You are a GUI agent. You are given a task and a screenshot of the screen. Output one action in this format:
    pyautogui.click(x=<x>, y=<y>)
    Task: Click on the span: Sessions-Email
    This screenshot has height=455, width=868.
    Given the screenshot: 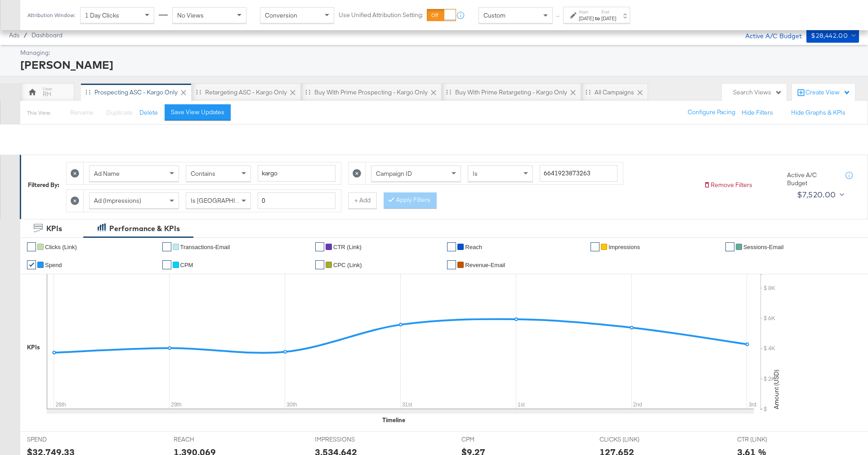 What is the action you would take?
    pyautogui.click(x=764, y=247)
    